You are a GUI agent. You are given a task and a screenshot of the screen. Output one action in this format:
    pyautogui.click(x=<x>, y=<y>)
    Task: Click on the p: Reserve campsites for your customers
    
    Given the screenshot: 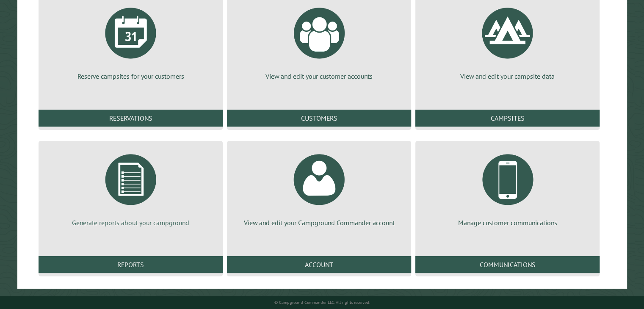 What is the action you would take?
    pyautogui.click(x=131, y=76)
    